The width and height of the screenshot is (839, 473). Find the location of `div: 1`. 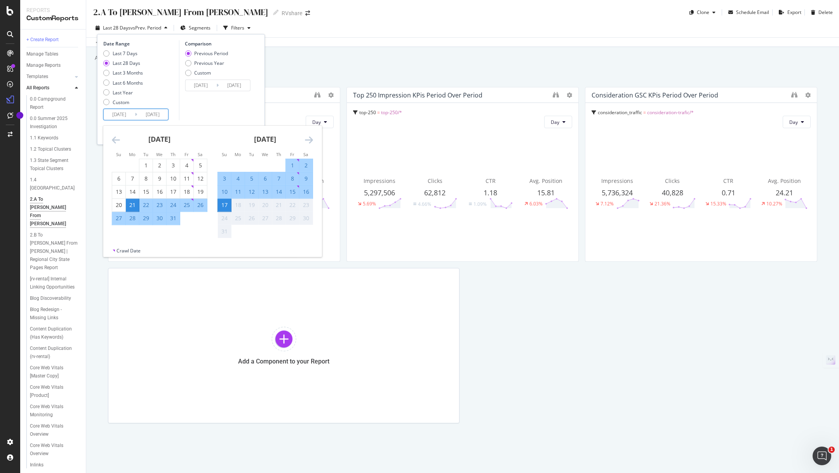

div: 1 is located at coordinates (293, 166).